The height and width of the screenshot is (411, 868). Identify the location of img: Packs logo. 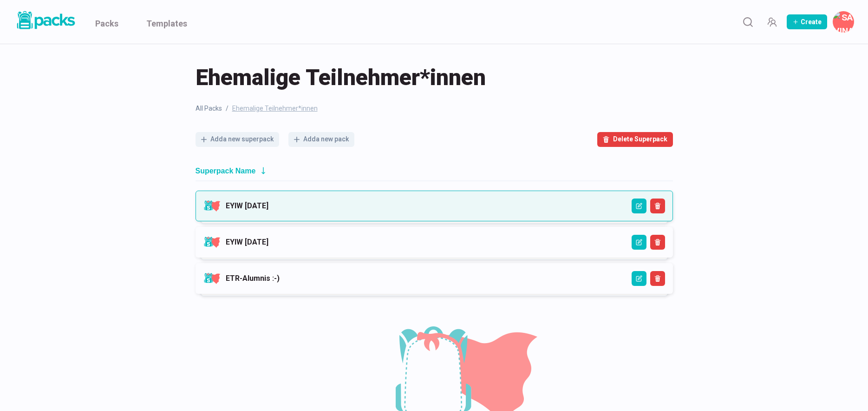
(45, 20).